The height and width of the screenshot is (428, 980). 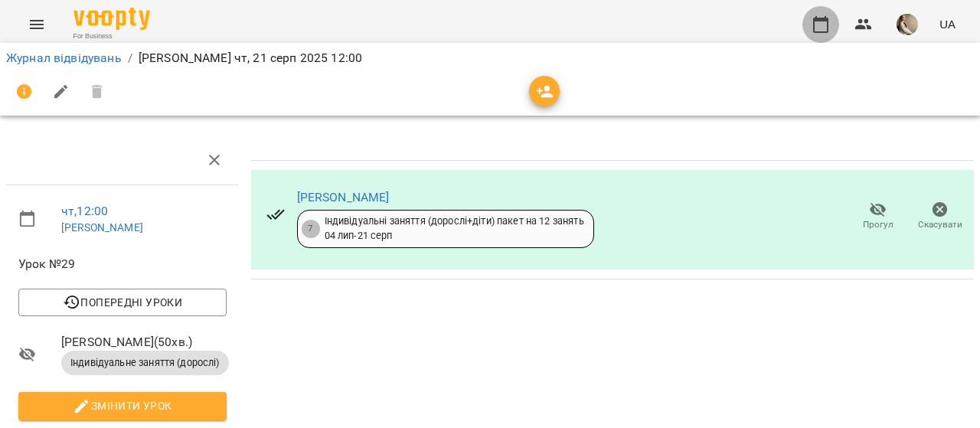 What do you see at coordinates (37, 24) in the screenshot?
I see `button: Menu` at bounding box center [37, 24].